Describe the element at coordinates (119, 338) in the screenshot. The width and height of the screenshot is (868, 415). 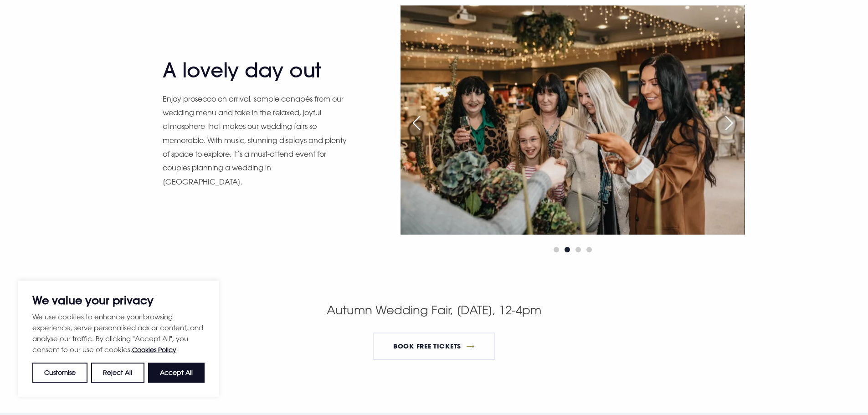
I see `div: We value your privacy` at that location.